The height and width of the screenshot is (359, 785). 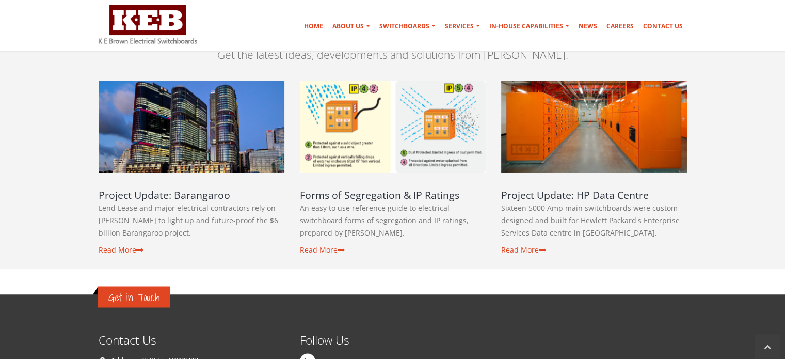 I want to click on span: Get in Touch, so click(x=134, y=296).